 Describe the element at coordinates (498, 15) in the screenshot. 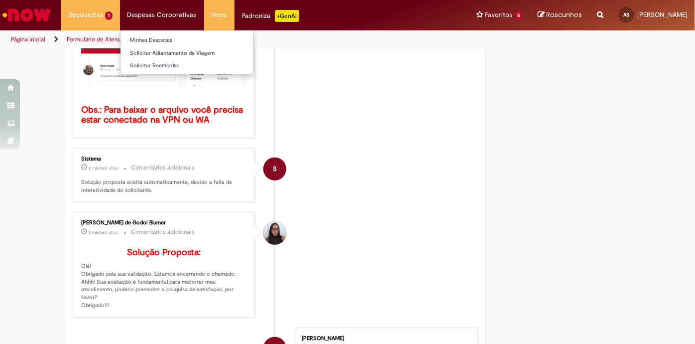

I see `span: Favoritos` at that location.